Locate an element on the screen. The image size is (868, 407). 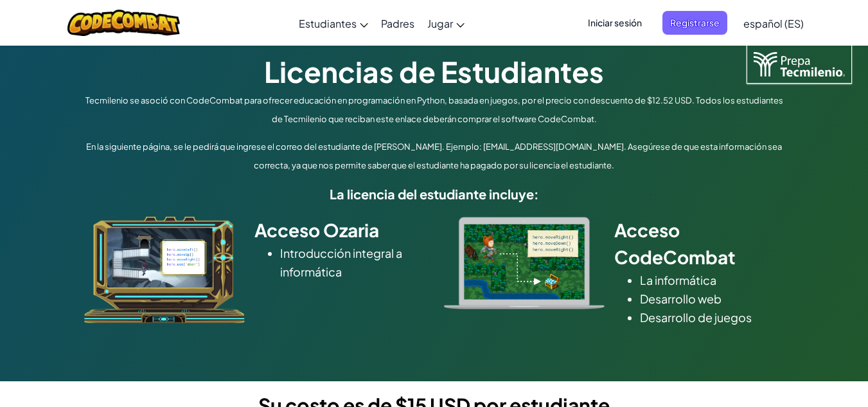
img: CodeCombat logo is located at coordinates (124, 23).